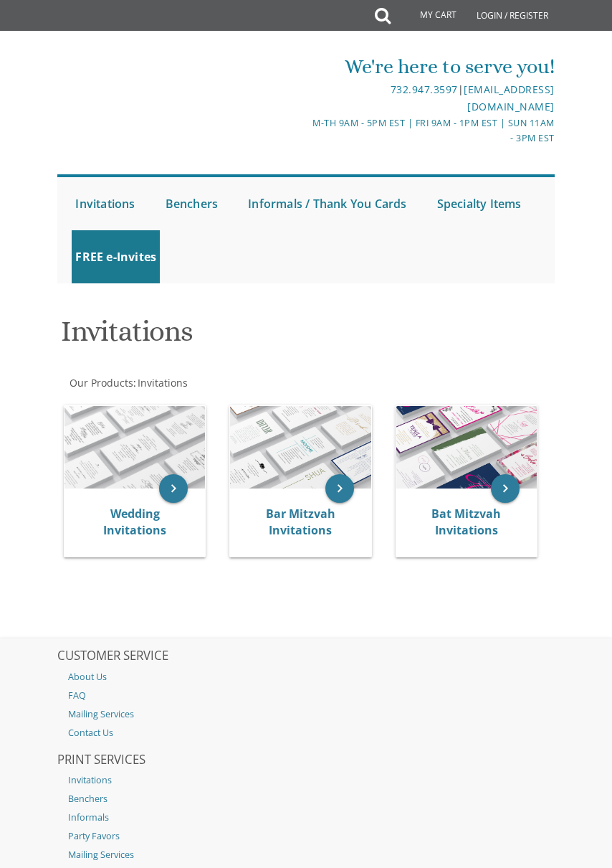 This screenshot has width=612, height=868. Describe the element at coordinates (306, 818) in the screenshot. I see `a: Informals` at that location.